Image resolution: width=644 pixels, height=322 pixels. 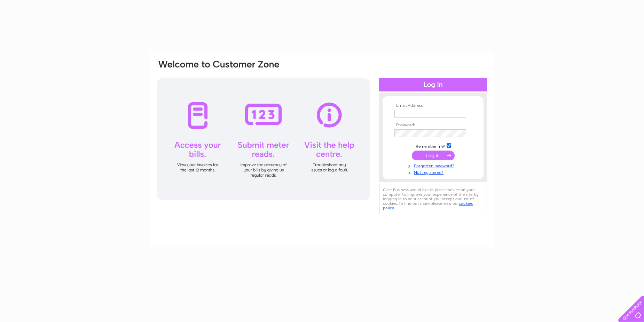 What do you see at coordinates (433, 146) in the screenshot?
I see `td: Remember me?` at bounding box center [433, 146].